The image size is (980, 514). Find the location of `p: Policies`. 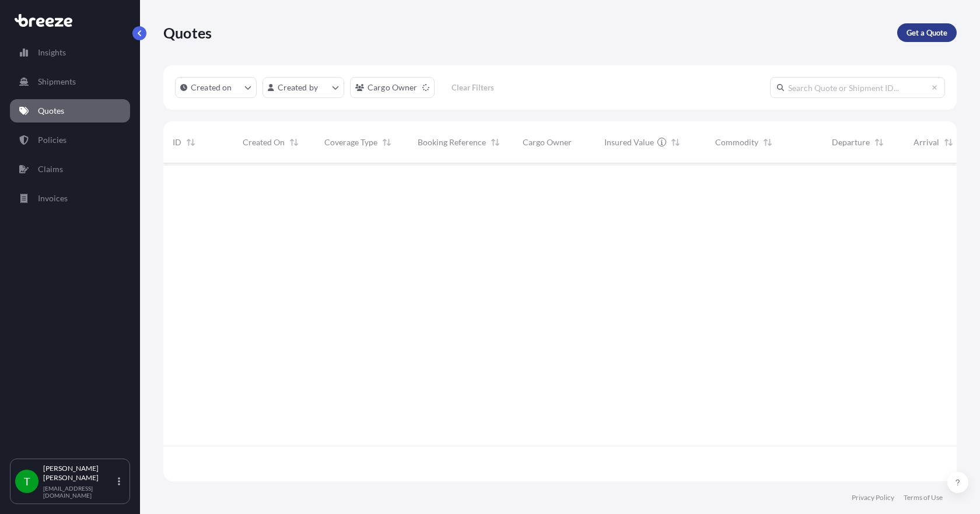

p: Policies is located at coordinates (52, 140).